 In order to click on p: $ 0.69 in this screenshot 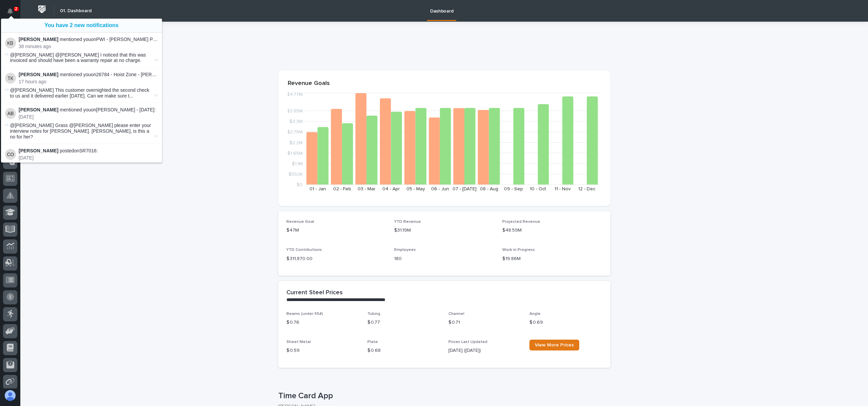, I will do `click(566, 322)`.